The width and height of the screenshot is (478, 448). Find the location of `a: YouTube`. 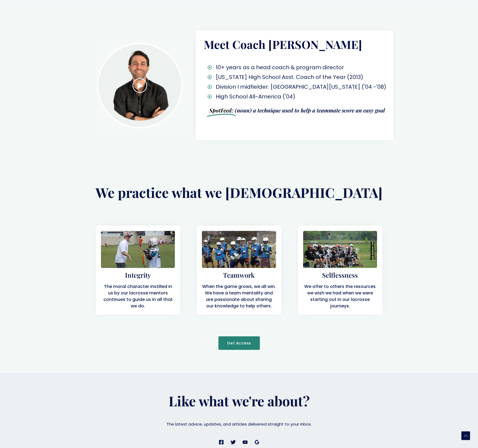

a: YouTube is located at coordinates (245, 442).